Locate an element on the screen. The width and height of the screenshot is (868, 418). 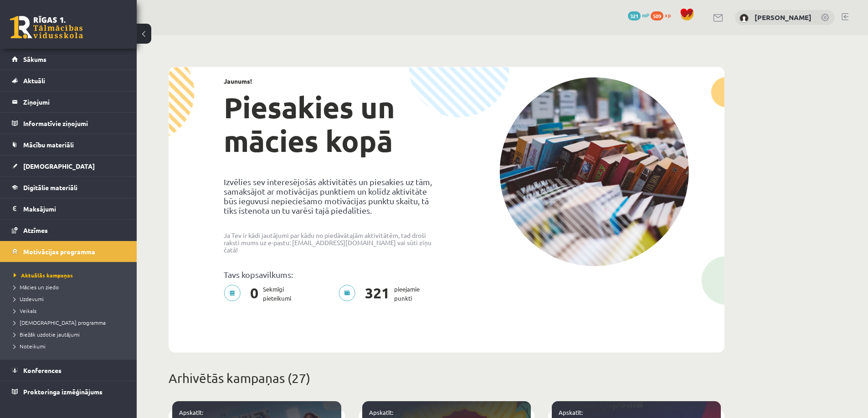
span: Motivācijas programma is located at coordinates (60, 252).